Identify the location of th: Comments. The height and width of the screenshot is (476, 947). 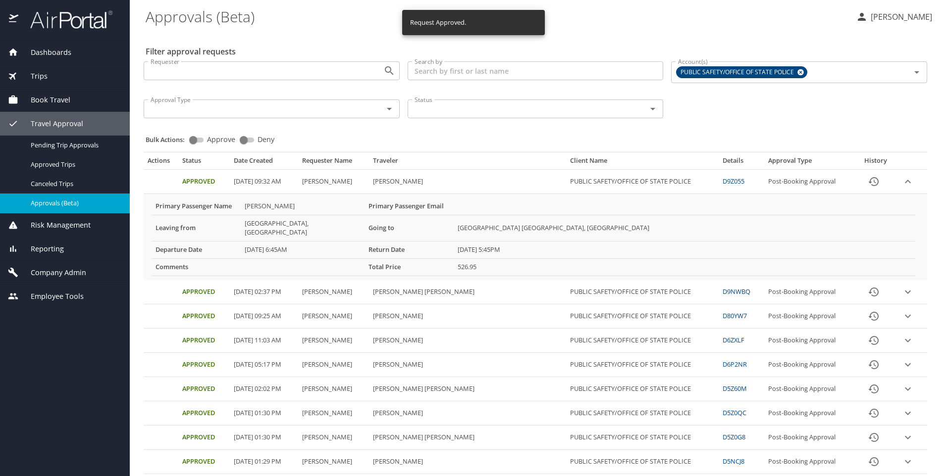
(196, 267).